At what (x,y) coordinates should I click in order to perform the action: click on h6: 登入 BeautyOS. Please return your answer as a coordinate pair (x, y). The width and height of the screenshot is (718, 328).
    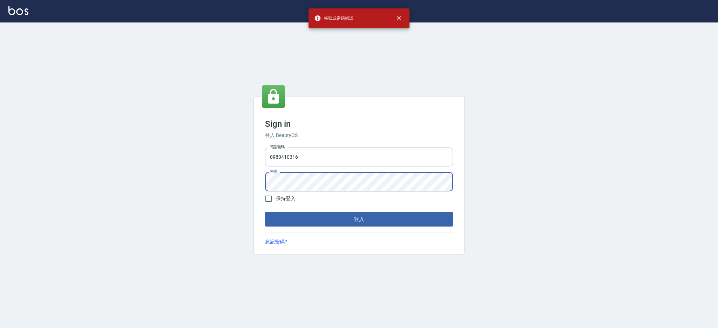
    Looking at the image, I should click on (359, 135).